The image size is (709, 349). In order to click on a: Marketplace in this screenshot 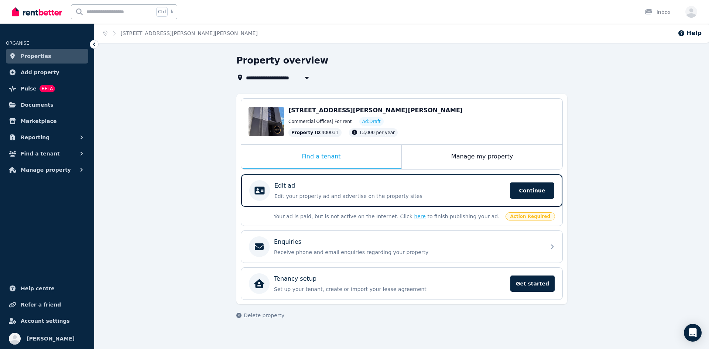, I will do `click(47, 121)`.